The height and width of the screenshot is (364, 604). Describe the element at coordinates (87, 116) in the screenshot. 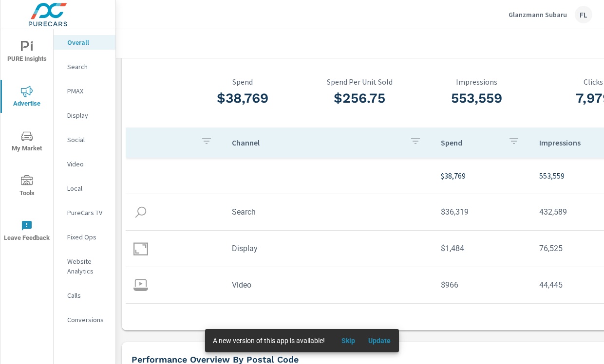

I see `p: Display` at that location.